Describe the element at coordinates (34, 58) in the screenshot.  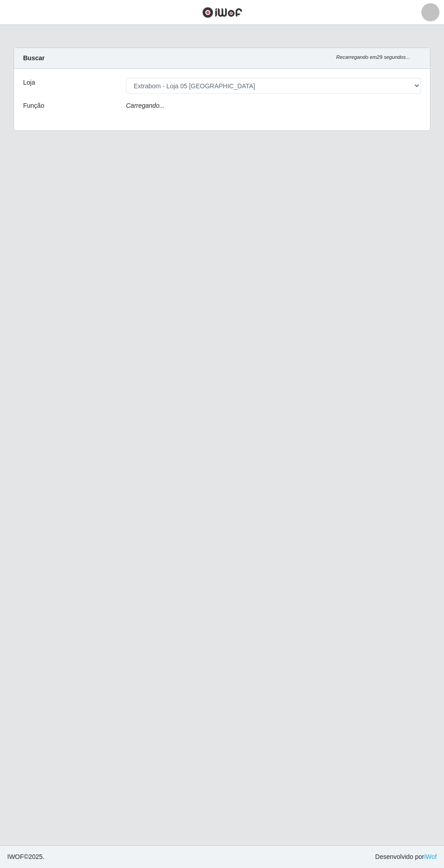
I see `strong: Buscar` at that location.